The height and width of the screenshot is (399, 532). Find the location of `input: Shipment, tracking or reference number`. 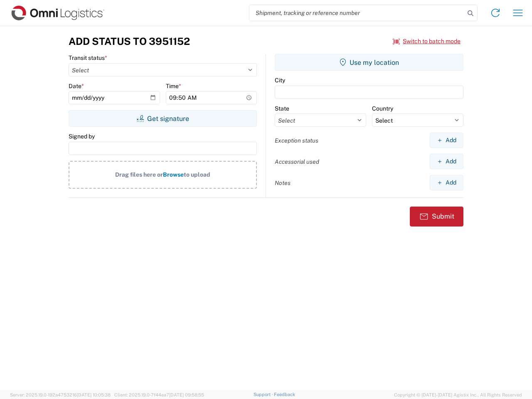

input: Shipment, tracking or reference number is located at coordinates (357, 13).